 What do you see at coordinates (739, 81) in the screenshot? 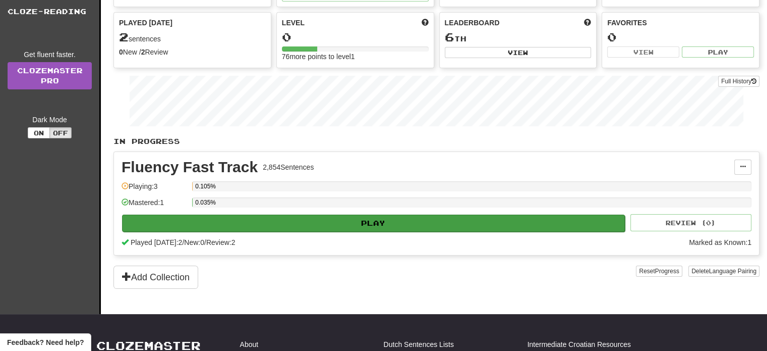
I see `button: Full History` at bounding box center [739, 81].